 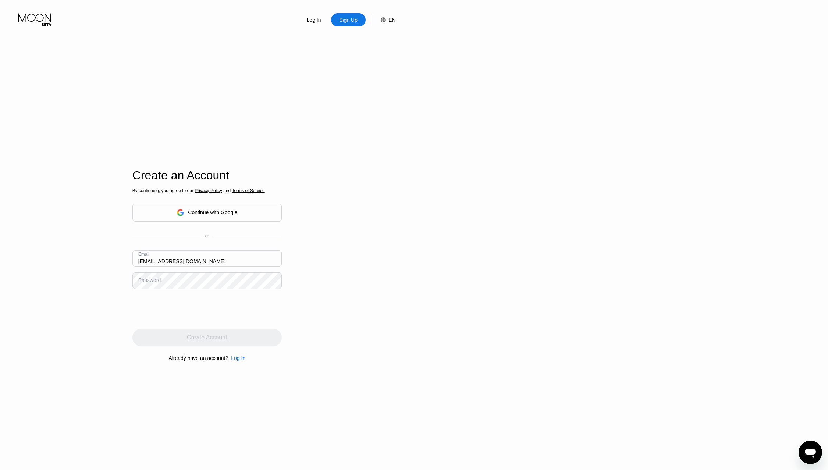 I want to click on div: Password, so click(x=149, y=280).